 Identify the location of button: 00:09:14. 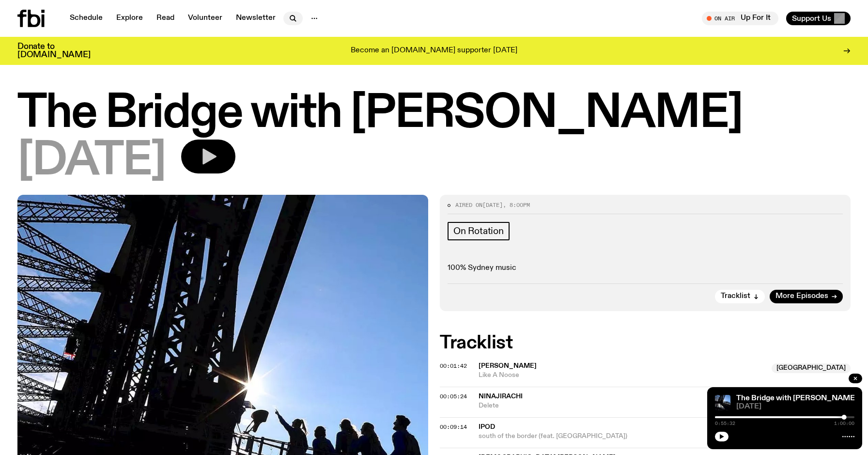
(454, 427).